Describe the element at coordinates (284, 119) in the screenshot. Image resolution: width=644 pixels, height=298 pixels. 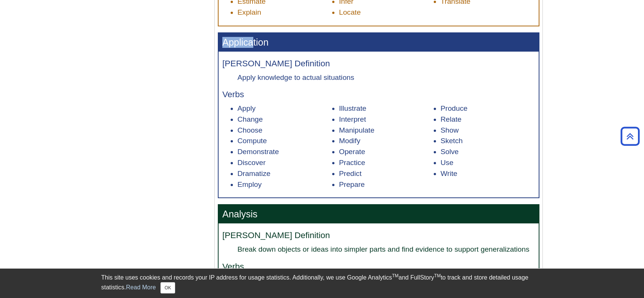
I see `li: Change` at that location.